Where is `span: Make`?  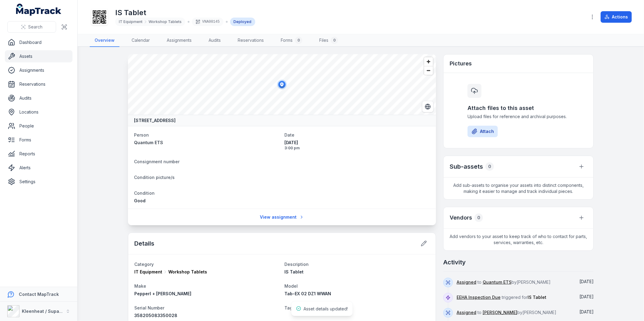 span: Make is located at coordinates (140, 286).